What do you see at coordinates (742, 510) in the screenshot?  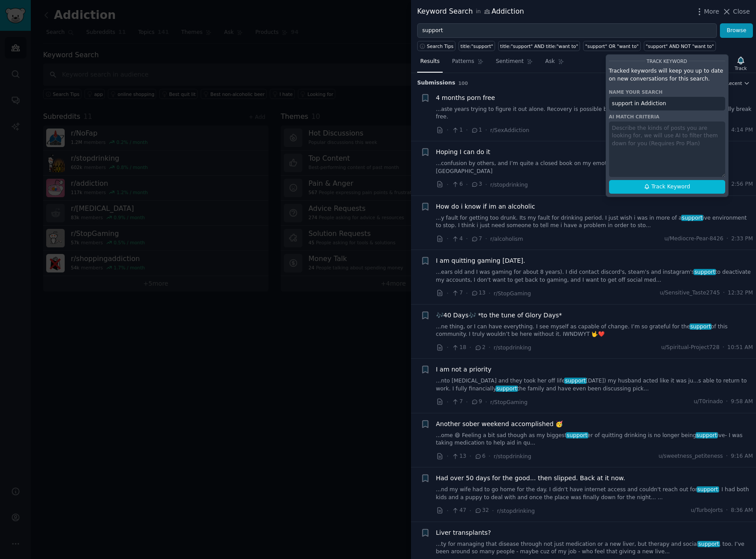 I see `span: 8:36 AM` at bounding box center [742, 510].